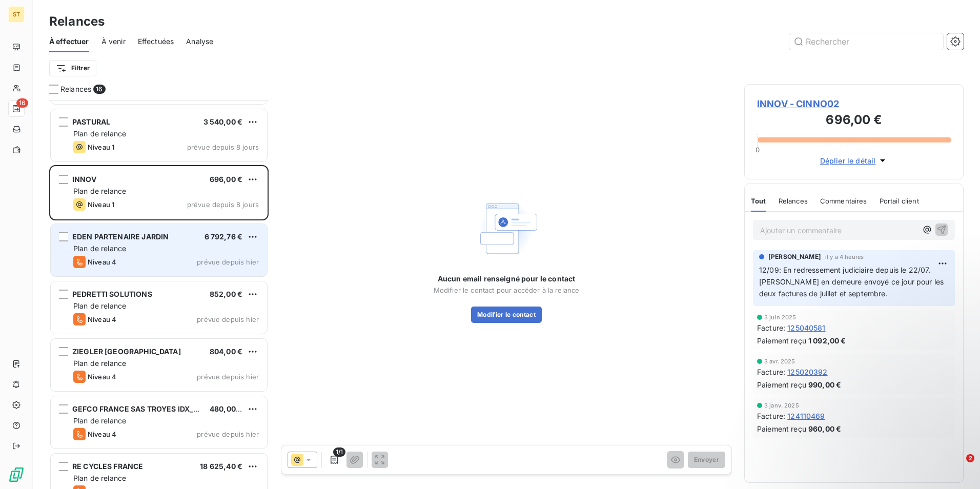  Describe the element at coordinates (854, 104) in the screenshot. I see `span: INNOV - CINNO02` at that location.